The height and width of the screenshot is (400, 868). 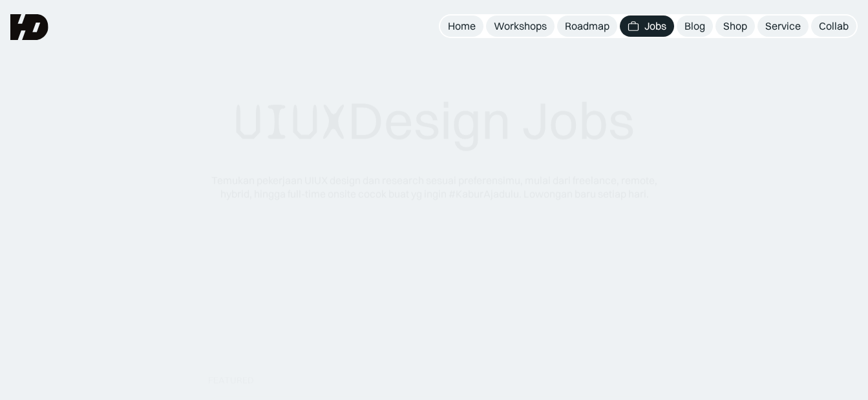 What do you see at coordinates (834, 26) in the screenshot?
I see `a: Collab` at bounding box center [834, 26].